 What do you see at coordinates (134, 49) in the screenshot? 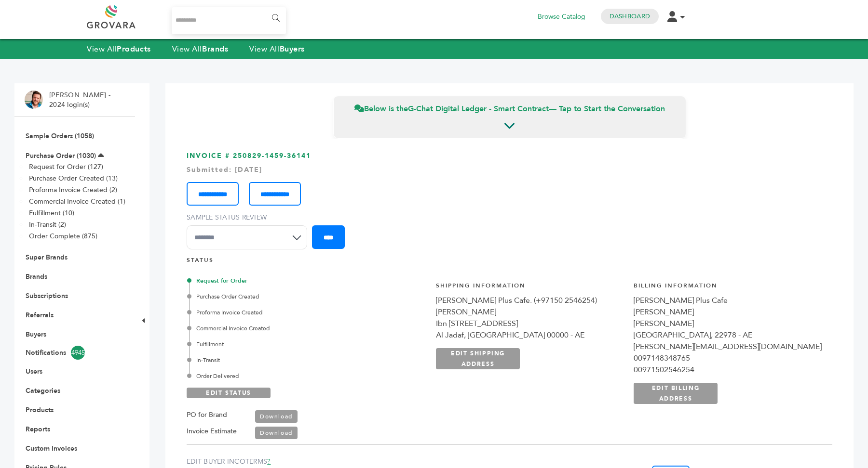
I see `strong: Products` at bounding box center [134, 49].